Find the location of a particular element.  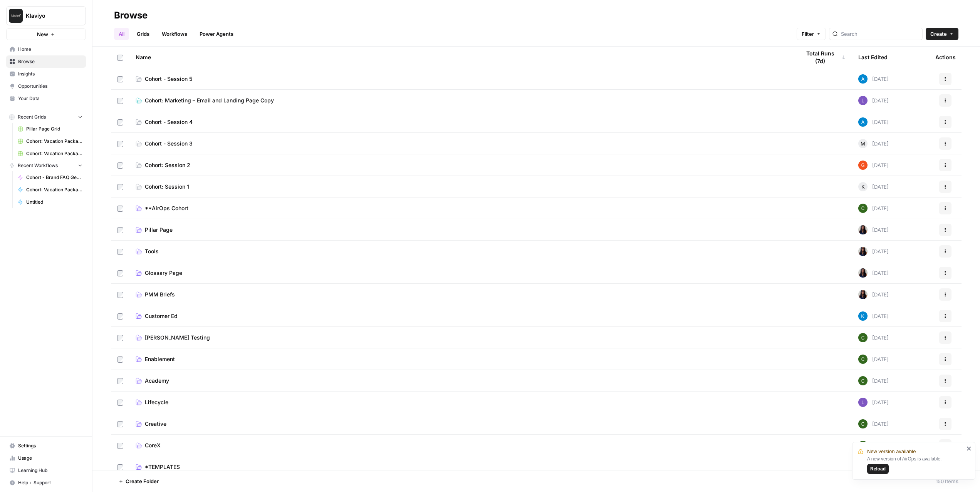

a: Opportunities is located at coordinates (46, 86).